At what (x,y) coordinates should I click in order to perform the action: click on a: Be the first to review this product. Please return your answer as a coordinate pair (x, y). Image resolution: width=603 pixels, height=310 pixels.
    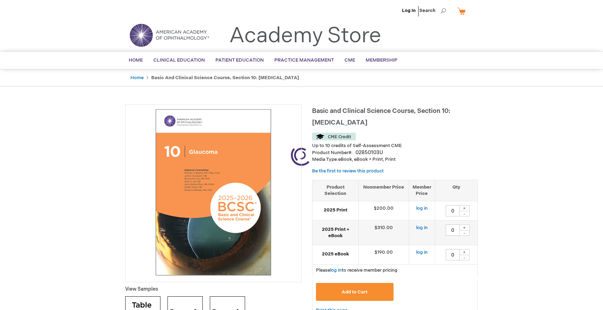
    Looking at the image, I should click on (347, 171).